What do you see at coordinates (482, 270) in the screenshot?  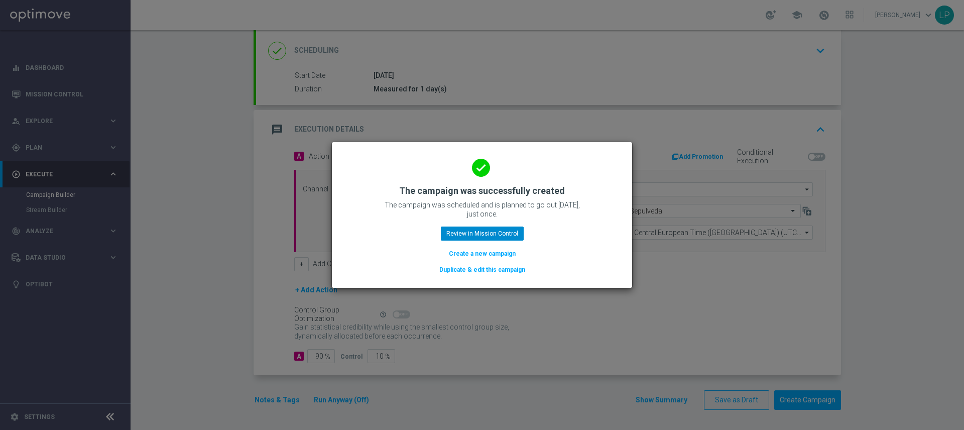 I see `button: Duplicate & edit this campaign` at bounding box center [482, 270].